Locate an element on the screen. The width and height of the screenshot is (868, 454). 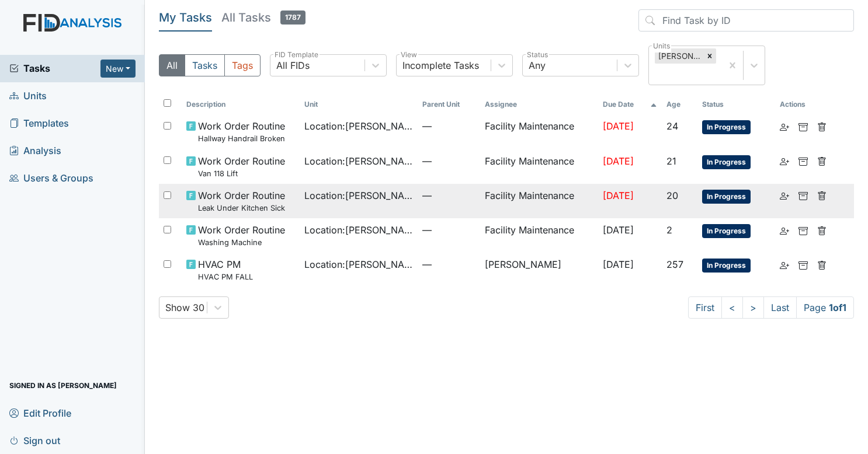
button: New is located at coordinates (118, 69).